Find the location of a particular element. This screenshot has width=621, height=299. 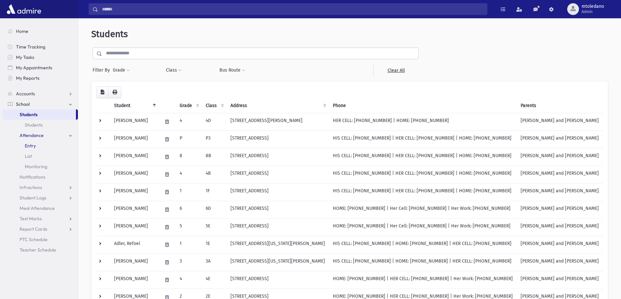

span: mtoledano is located at coordinates (592, 7).